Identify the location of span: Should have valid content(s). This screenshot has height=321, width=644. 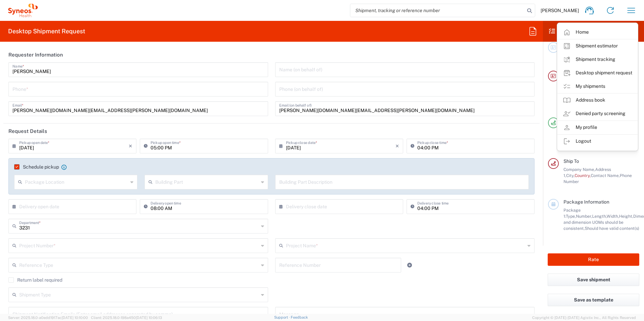
(612, 228).